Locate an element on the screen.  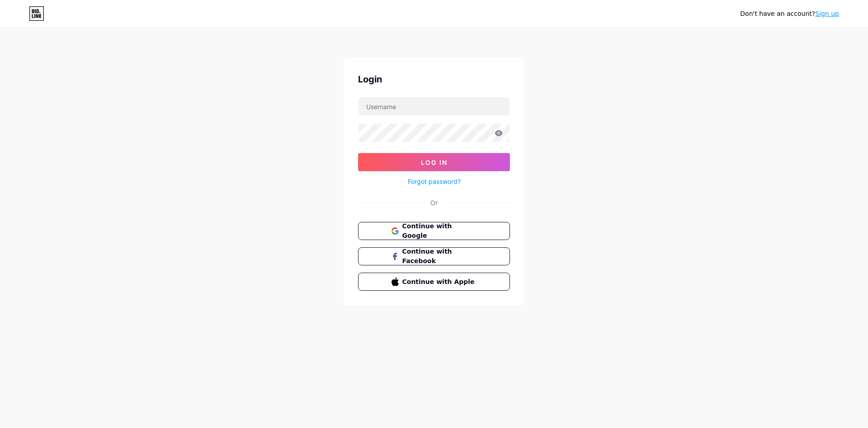
button: Continue with Facebook is located at coordinates (434, 256).